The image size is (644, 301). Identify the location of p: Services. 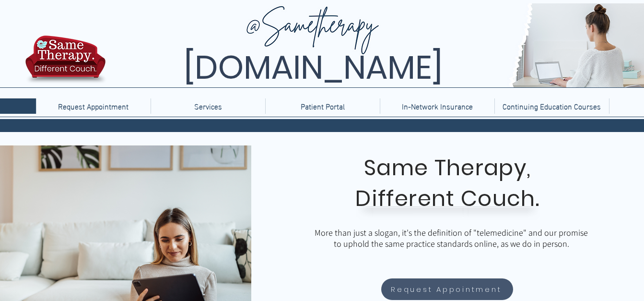
(208, 106).